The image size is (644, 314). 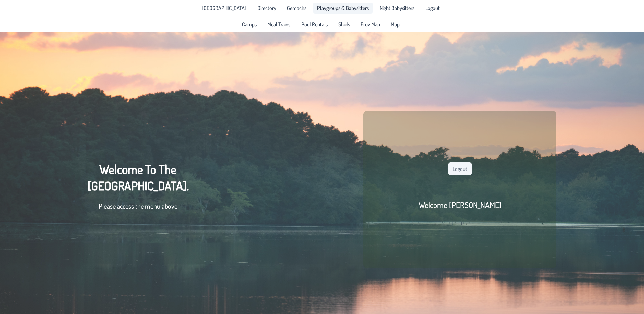 I want to click on a: Night Babysitters, so click(x=397, y=8).